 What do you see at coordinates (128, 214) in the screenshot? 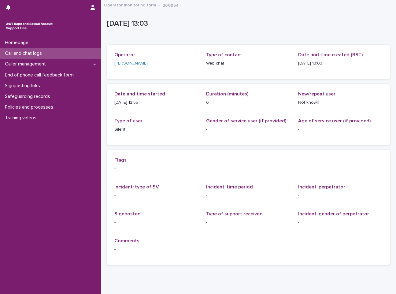
I see `span: Signposted` at bounding box center [128, 214].